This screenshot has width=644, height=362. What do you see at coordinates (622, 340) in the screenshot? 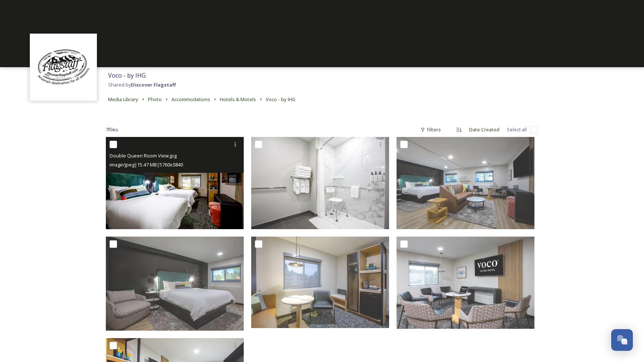
I see `button: Open Chat` at bounding box center [622, 340].